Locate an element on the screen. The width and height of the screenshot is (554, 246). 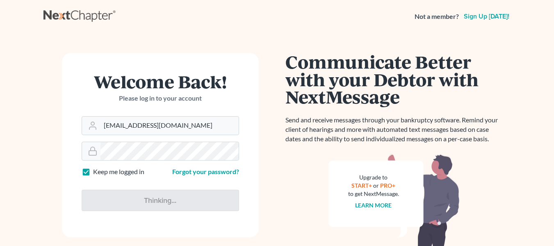
input: Thinking... is located at coordinates (160, 200).